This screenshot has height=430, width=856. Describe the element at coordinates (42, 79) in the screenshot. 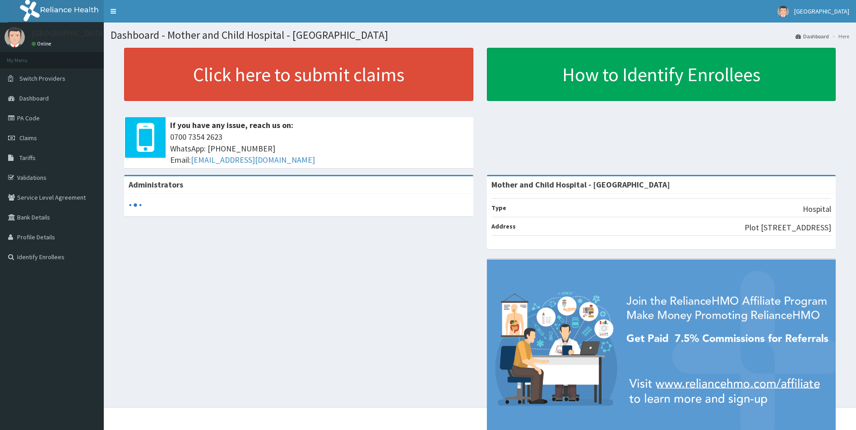

I see `span: Switch Providers` at that location.